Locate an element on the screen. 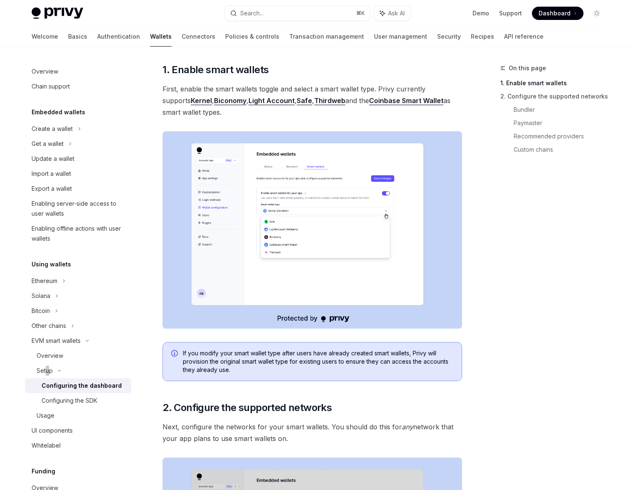 Image resolution: width=635 pixels, height=490 pixels. div: Chain support is located at coordinates (51, 86).